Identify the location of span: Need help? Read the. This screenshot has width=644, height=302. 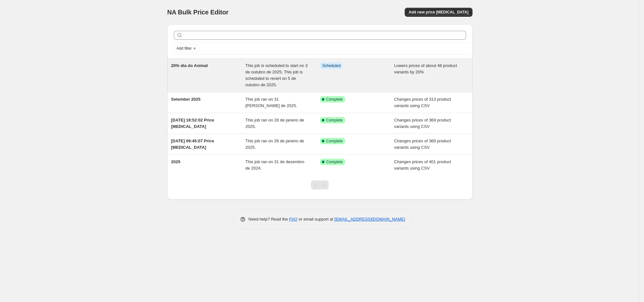
(269, 219).